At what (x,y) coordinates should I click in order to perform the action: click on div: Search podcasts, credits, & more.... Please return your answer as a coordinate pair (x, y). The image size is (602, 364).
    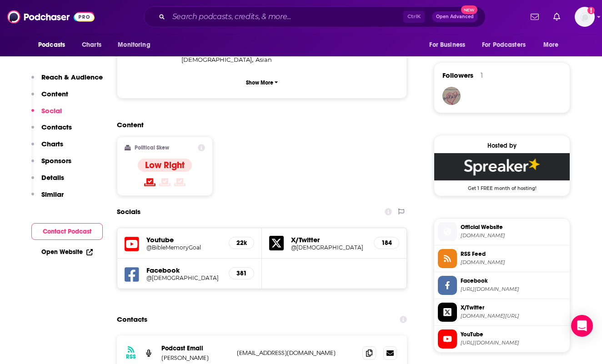
    Looking at the image, I should click on (315, 17).